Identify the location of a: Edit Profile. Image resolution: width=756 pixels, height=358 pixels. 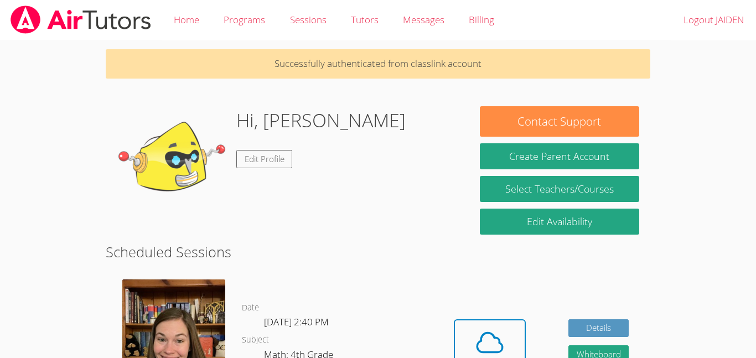
(264, 159).